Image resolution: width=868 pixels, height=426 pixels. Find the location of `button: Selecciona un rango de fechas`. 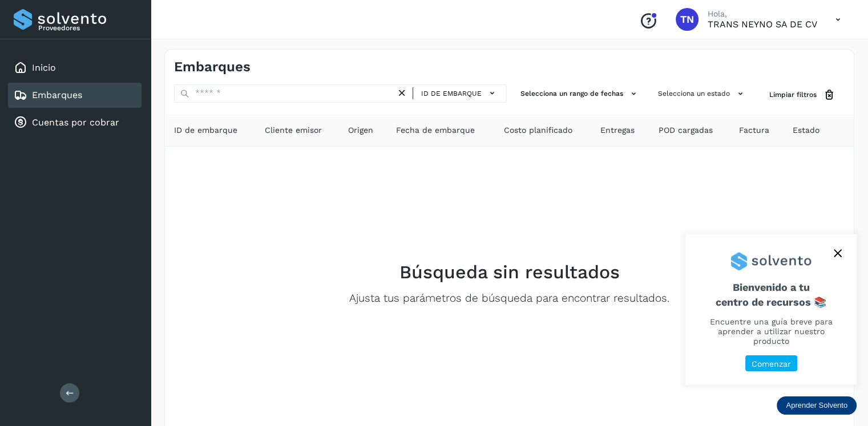

button: Selecciona un rango de fechas is located at coordinates (580, 94).